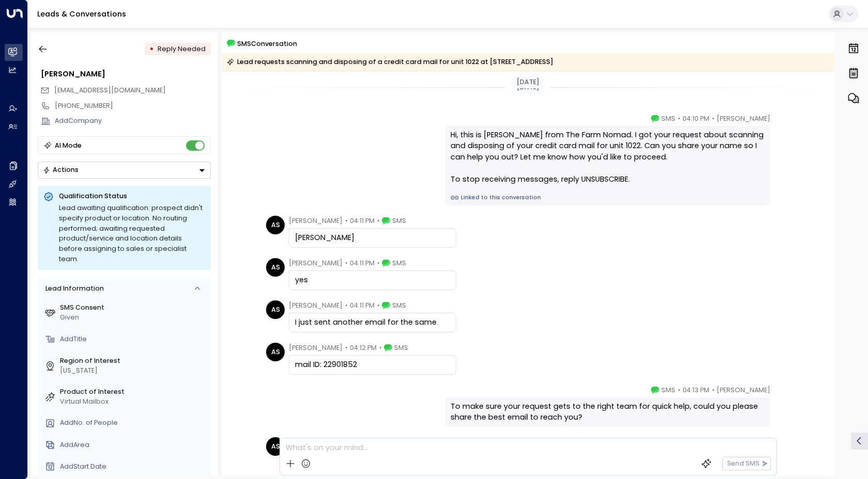 The width and height of the screenshot is (868, 479). Describe the element at coordinates (372, 281) in the screenshot. I see `div: yes` at that location.